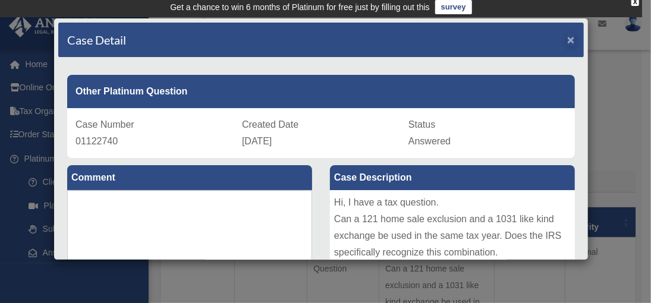 Image resolution: width=651 pixels, height=303 pixels. Describe the element at coordinates (96, 40) in the screenshot. I see `h4: Case Detail` at that location.